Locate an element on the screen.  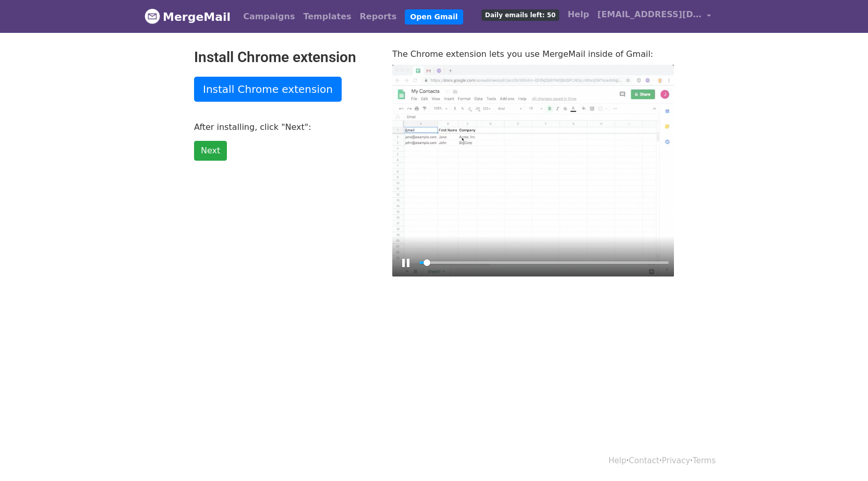
h2: Install Chrome extension is located at coordinates (285, 57).